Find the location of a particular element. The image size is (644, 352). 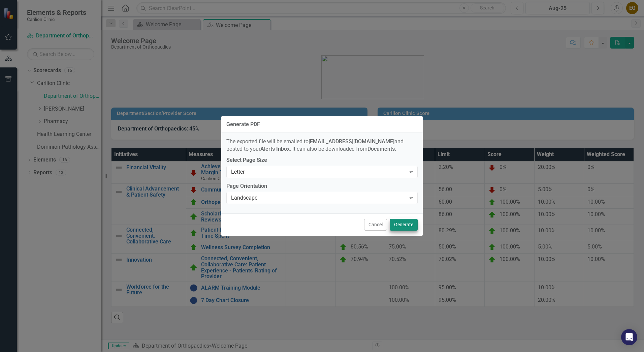

label: Select Page Size is located at coordinates (322, 160).